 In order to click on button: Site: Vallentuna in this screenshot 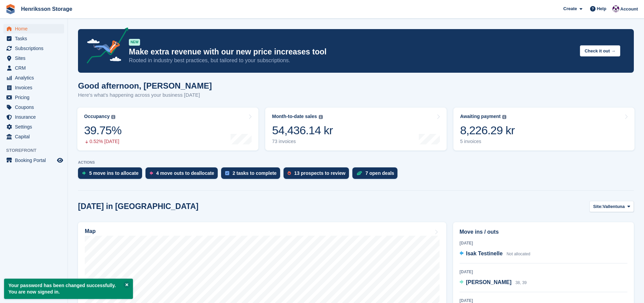, I will do `click(611, 206)`.